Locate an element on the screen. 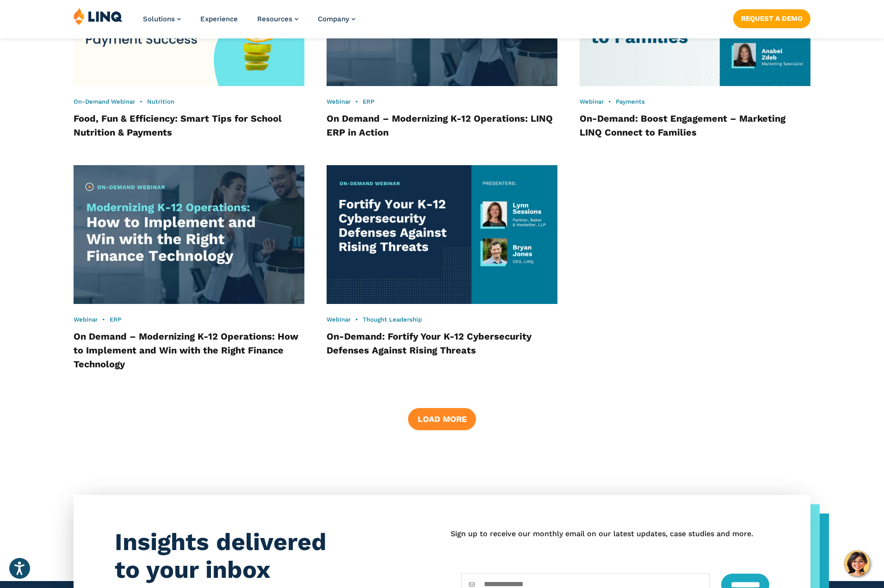  a: Food, Fun & Efficiency: Smart Tips for School Nutrition & Payments is located at coordinates (178, 125).